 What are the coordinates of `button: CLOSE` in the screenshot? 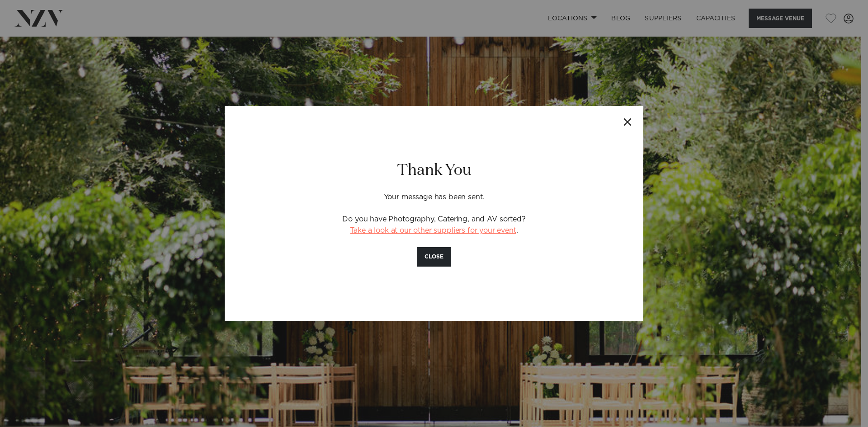 It's located at (434, 256).